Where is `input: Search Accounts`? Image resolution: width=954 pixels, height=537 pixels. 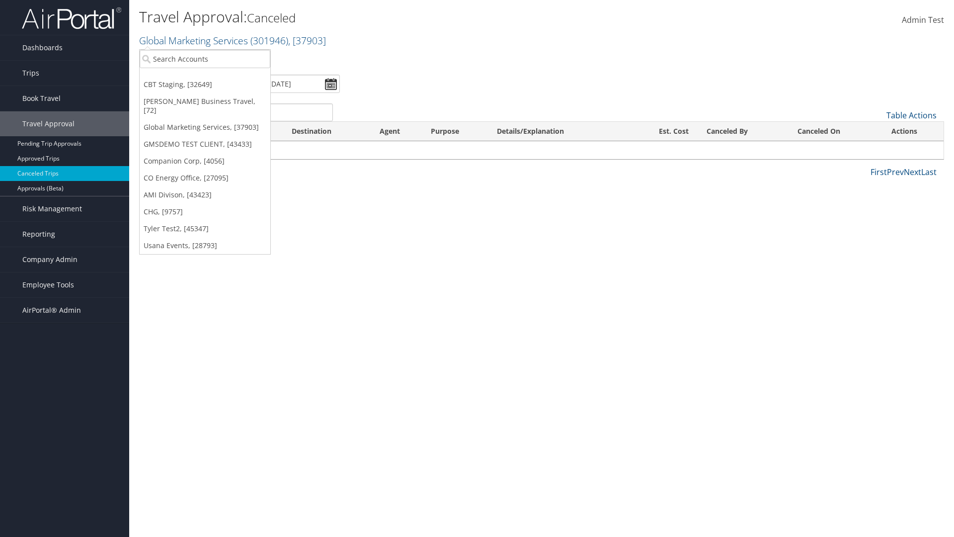
input: Search Accounts is located at coordinates (205, 59).